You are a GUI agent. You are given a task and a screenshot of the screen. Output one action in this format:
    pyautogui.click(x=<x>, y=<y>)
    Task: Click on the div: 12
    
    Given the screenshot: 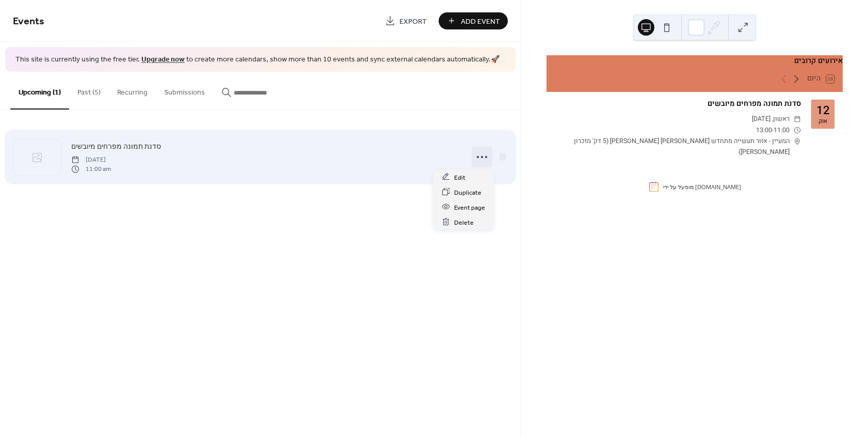 What is the action you would take?
    pyautogui.click(x=823, y=110)
    